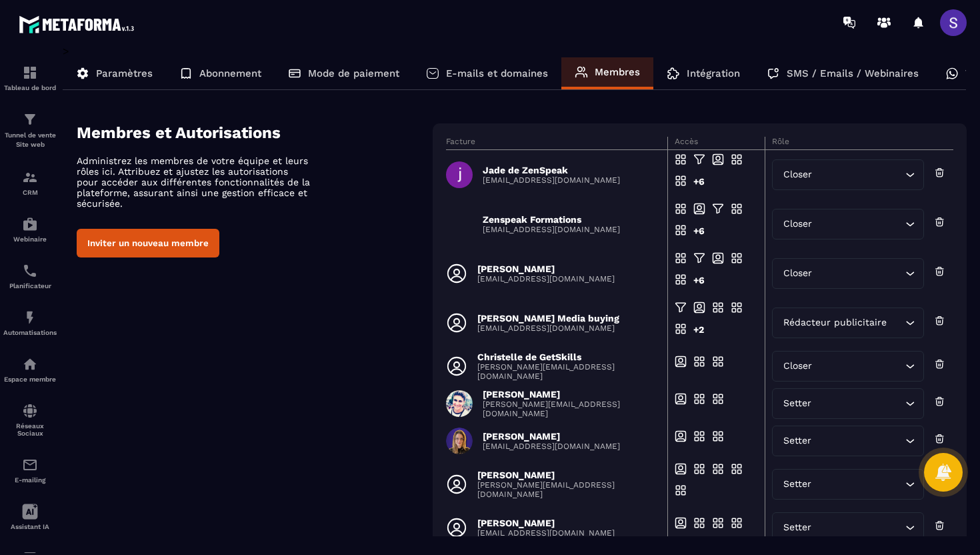 This screenshot has height=555, width=980. I want to click on img: email, so click(30, 464).